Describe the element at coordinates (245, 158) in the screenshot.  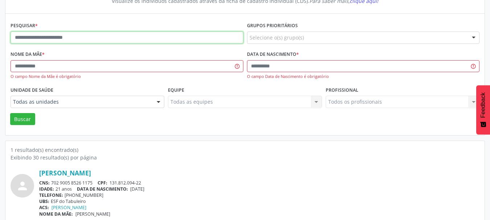
I see `div: Exibindo 30 resultado(s) por página` at that location.